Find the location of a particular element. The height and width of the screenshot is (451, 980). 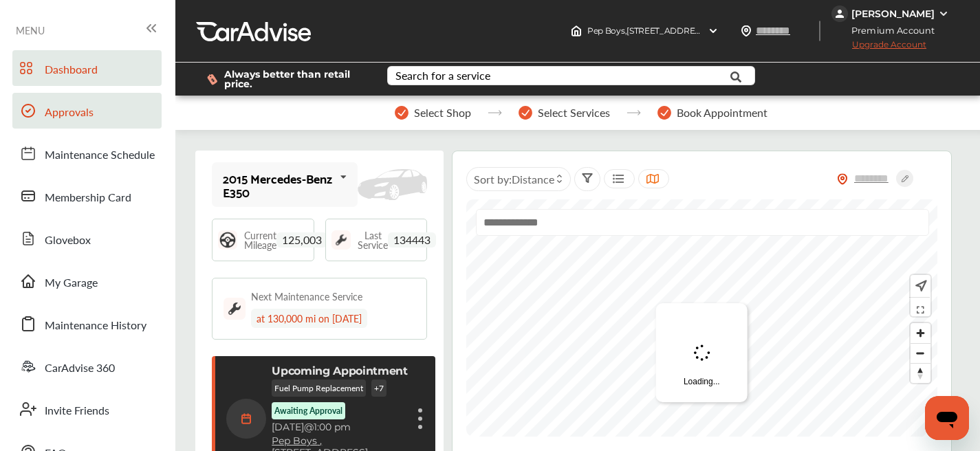

div: 2015 Mercedes-Benz E350 is located at coordinates (279, 185).